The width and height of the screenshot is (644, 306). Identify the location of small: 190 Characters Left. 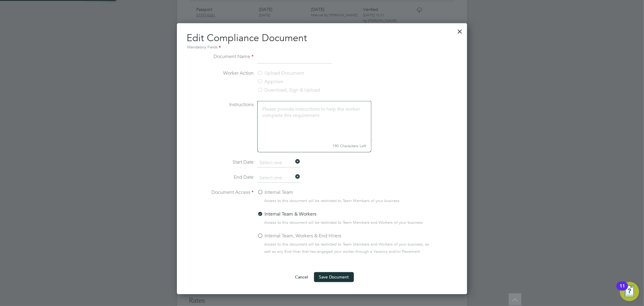
(314, 146).